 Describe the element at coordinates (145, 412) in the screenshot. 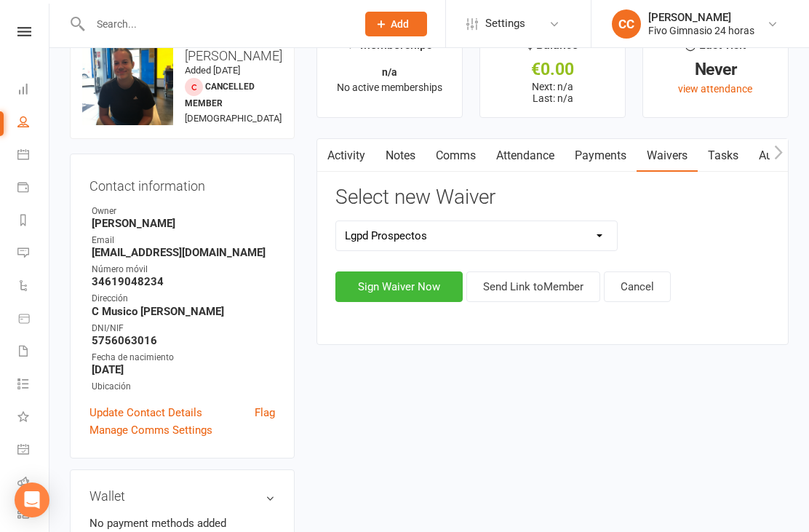

I see `a: Update Contact Details` at that location.